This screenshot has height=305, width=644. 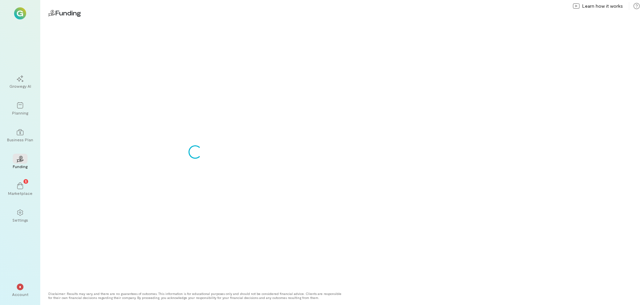 What do you see at coordinates (603, 6) in the screenshot?
I see `span: Learn how it works` at bounding box center [603, 6].